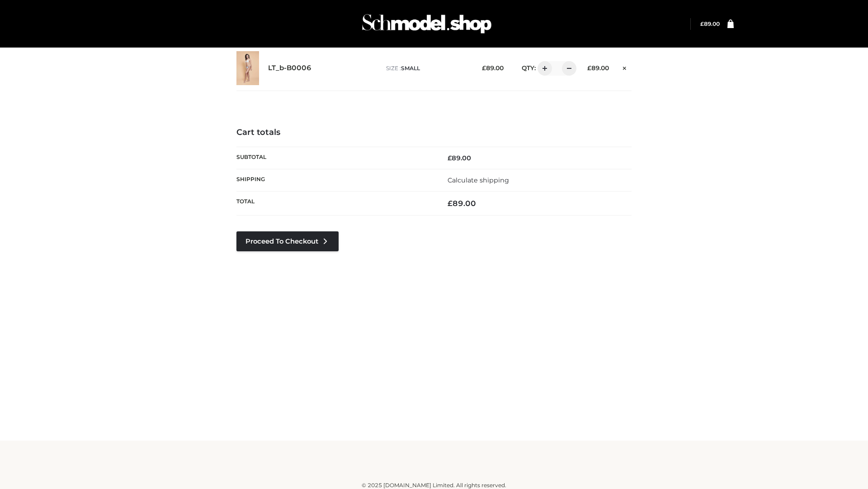 Image resolution: width=868 pixels, height=489 pixels. What do you see at coordinates (710, 23) in the screenshot?
I see `a: £89.00` at bounding box center [710, 23].